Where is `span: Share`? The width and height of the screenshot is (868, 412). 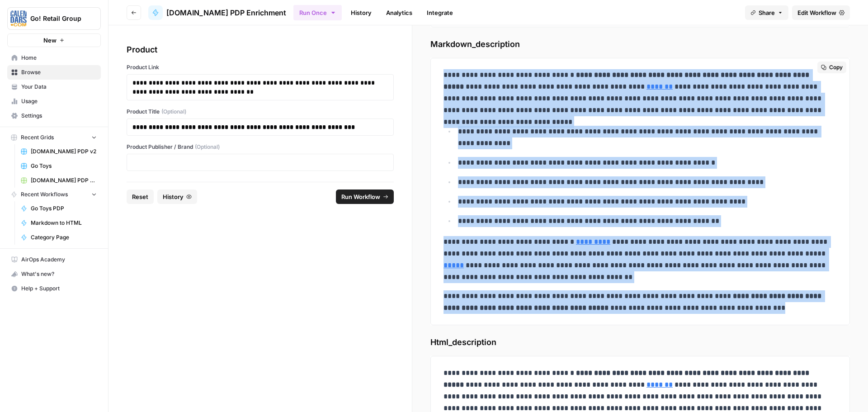
span: Share is located at coordinates (766, 13).